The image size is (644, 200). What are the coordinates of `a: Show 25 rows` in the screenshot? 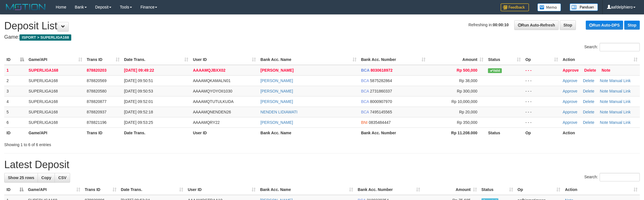 It's located at (21, 178).